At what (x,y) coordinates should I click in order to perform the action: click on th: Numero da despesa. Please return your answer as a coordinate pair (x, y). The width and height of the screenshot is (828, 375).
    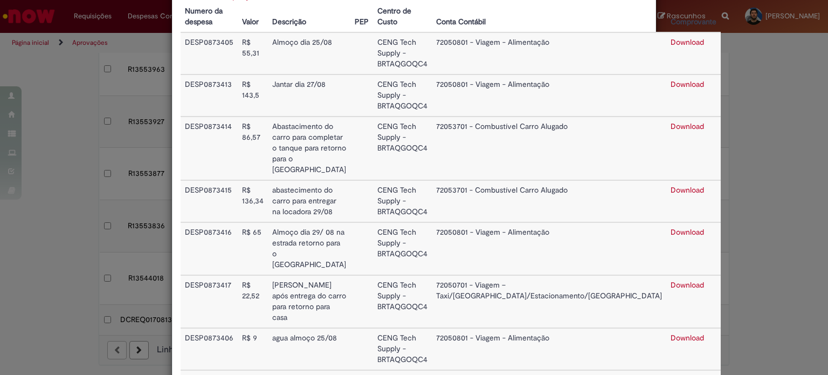
    Looking at the image, I should click on (209, 17).